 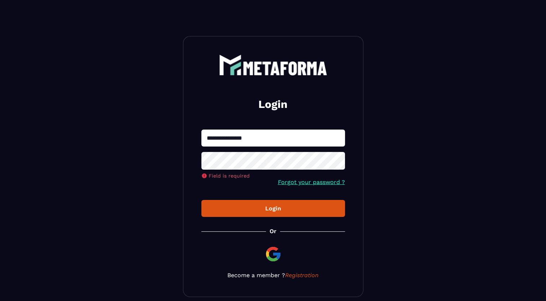 What do you see at coordinates (302, 275) in the screenshot?
I see `a: Registration` at bounding box center [302, 275].